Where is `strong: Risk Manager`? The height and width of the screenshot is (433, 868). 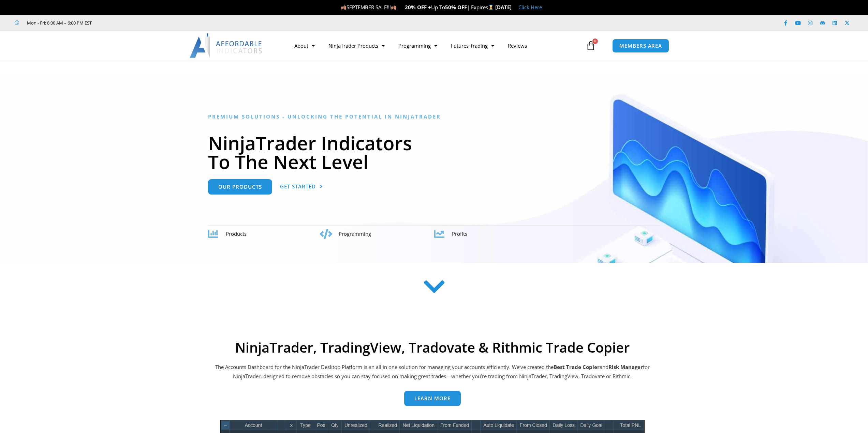
strong: Risk Manager is located at coordinates (625, 367).